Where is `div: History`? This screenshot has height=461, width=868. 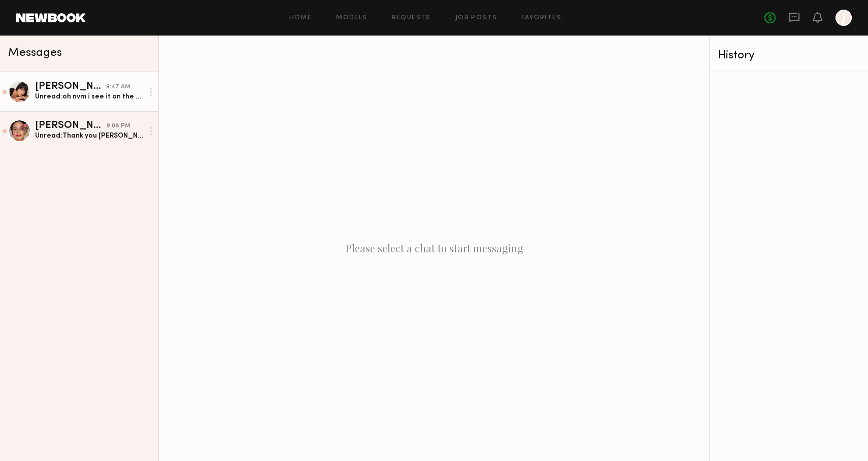 div: History is located at coordinates (789, 55).